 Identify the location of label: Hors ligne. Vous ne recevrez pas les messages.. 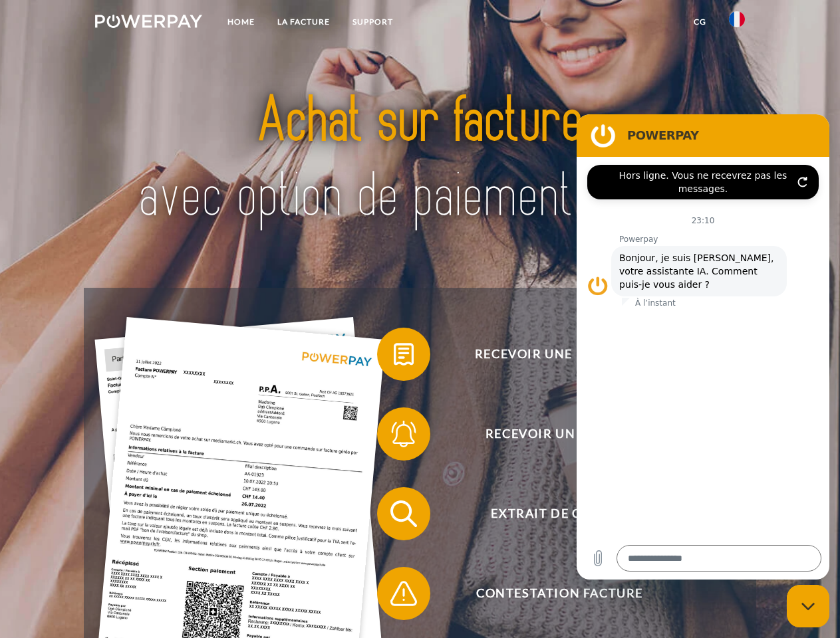
(126, 68).